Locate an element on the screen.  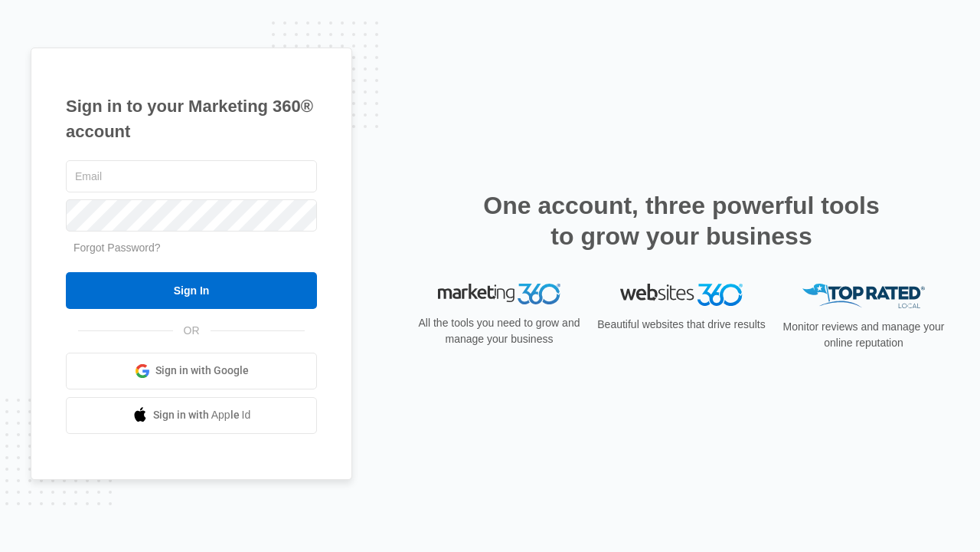
img: Websites 360 is located at coordinates (681, 294).